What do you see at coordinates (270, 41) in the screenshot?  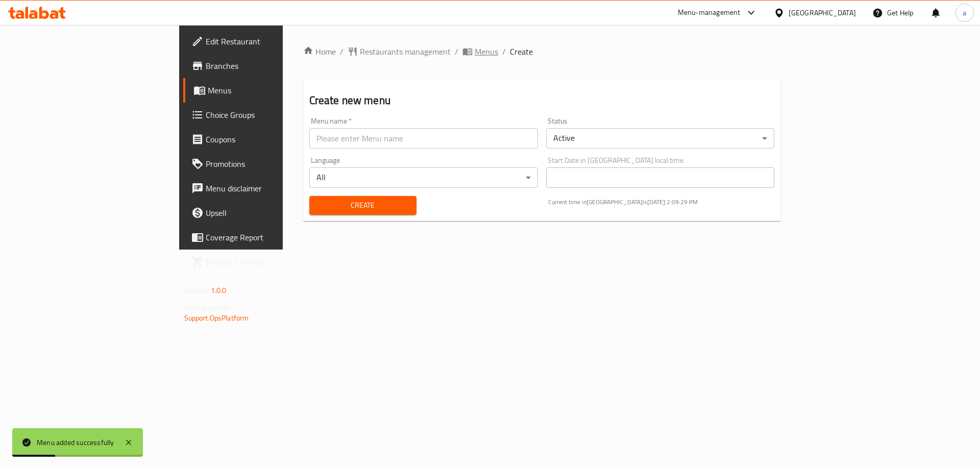 I see `span: Edit Restaurant` at bounding box center [270, 41].